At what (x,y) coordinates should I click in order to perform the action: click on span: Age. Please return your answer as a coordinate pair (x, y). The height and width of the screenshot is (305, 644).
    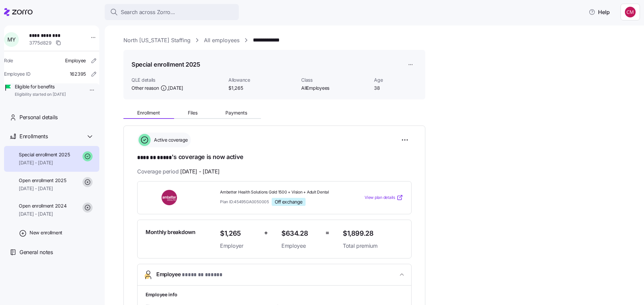
    Looking at the image, I should click on (395, 80).